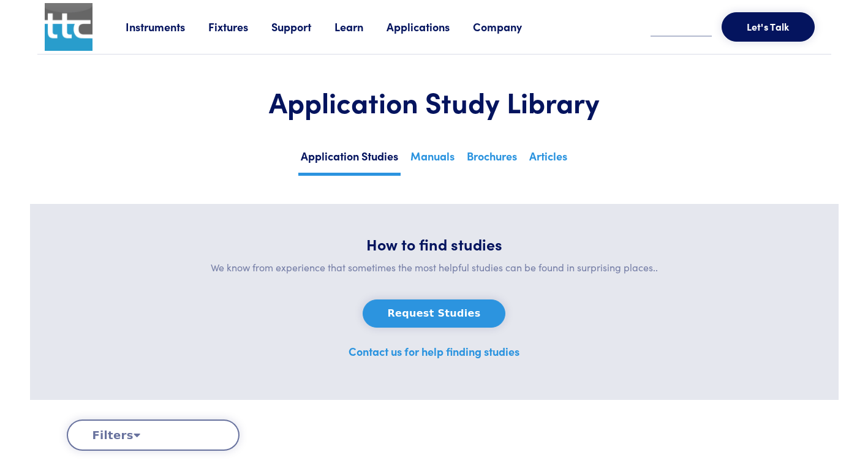 Image resolution: width=868 pixels, height=474 pixels. Describe the element at coordinates (429, 26) in the screenshot. I see `a: Applications` at that location.